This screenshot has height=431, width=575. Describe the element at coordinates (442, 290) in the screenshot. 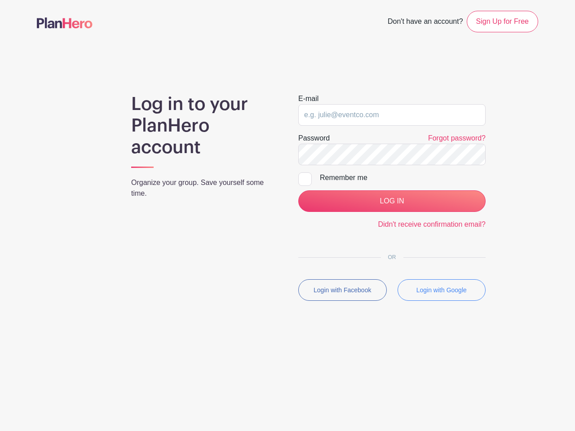

I see `small: Login with Google` at that location.